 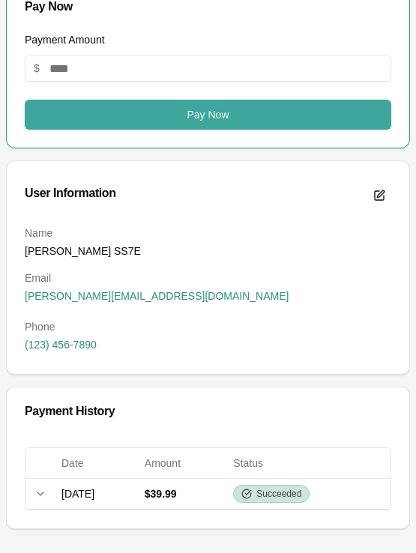 What do you see at coordinates (70, 193) in the screenshot?
I see `div: User Information` at bounding box center [70, 193].